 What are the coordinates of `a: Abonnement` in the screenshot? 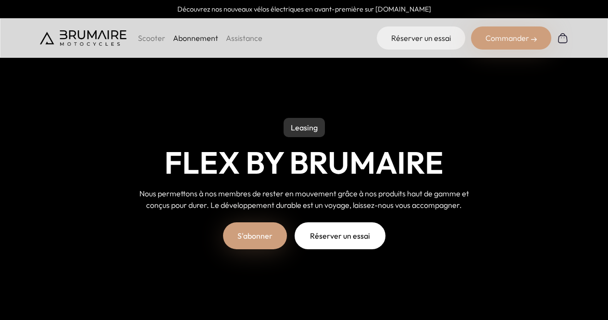 It's located at (196, 38).